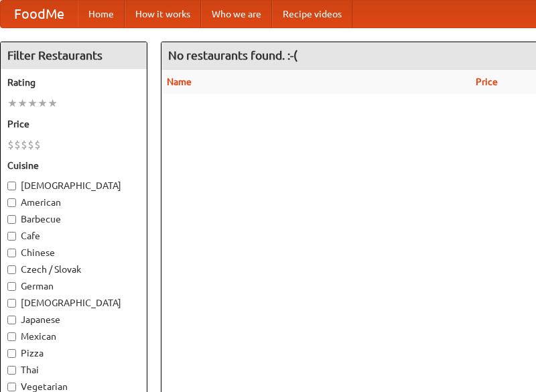 The image size is (536, 392). Describe the element at coordinates (11, 219) in the screenshot. I see `input: Barbecue` at that location.